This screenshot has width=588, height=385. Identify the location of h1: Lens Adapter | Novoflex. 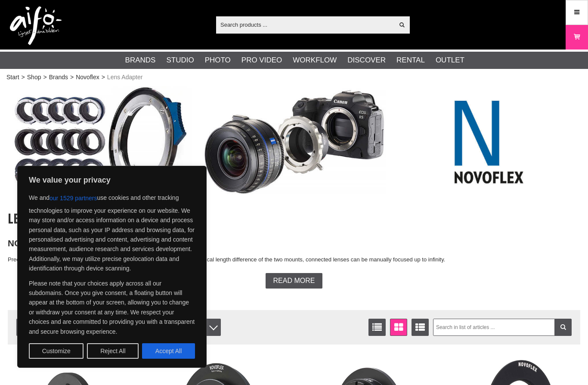
(294, 218).